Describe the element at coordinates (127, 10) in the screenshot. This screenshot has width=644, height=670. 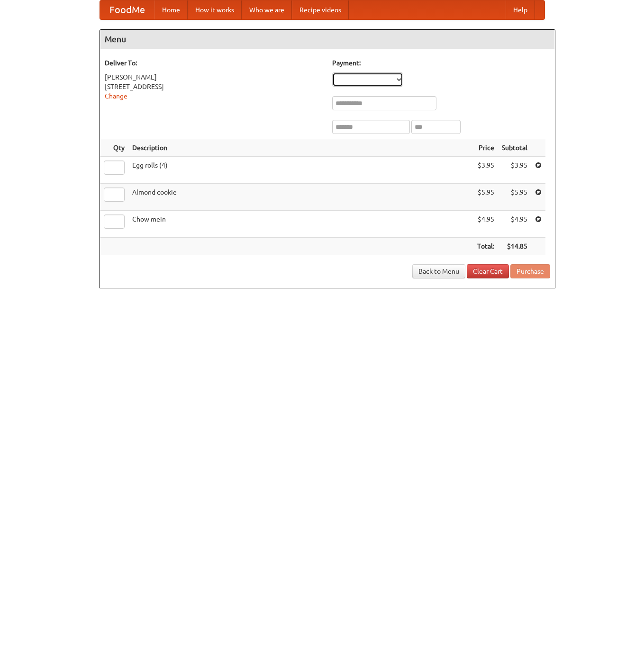
I see `a: FoodMe` at that location.